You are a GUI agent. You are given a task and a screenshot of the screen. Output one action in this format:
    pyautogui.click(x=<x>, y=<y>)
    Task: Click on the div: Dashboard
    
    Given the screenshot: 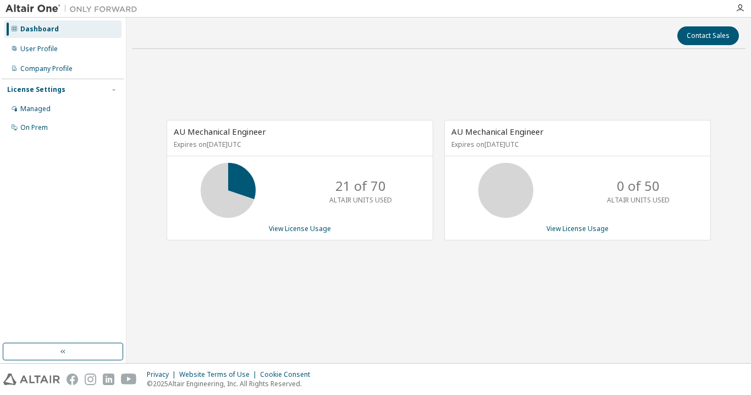 What is the action you would take?
    pyautogui.click(x=40, y=29)
    